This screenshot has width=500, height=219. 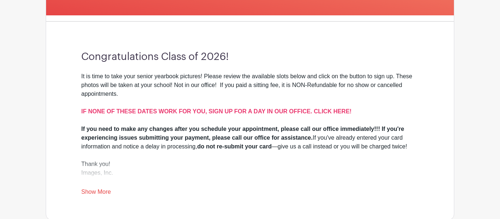 I want to click on h3: Congratulations Class of 2026!, so click(x=250, y=57).